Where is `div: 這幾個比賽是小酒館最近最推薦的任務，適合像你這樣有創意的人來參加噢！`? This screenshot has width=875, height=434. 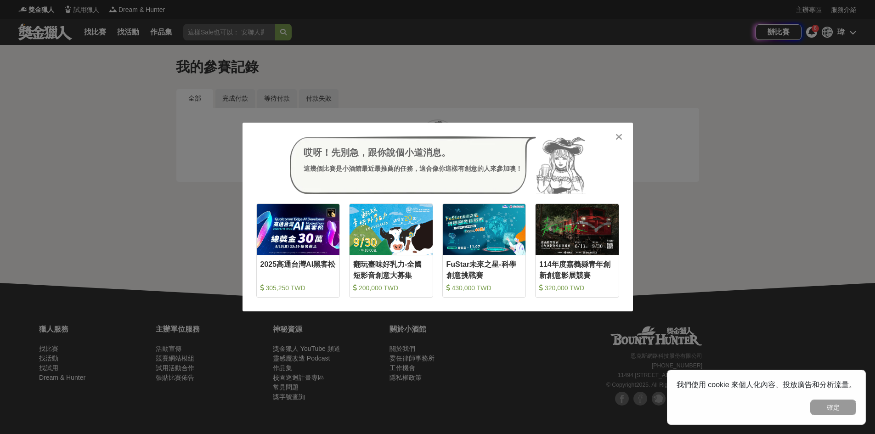
div: 這幾個比賽是小酒館最近最推薦的任務，適合像你這樣有創意的人來參加噢！ is located at coordinates (413, 169).